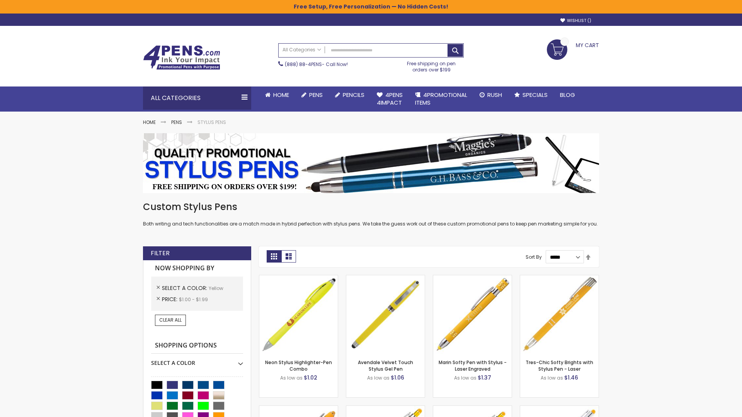 This screenshot has height=417, width=742. What do you see at coordinates (170, 300) in the screenshot?
I see `span: Price` at bounding box center [170, 300].